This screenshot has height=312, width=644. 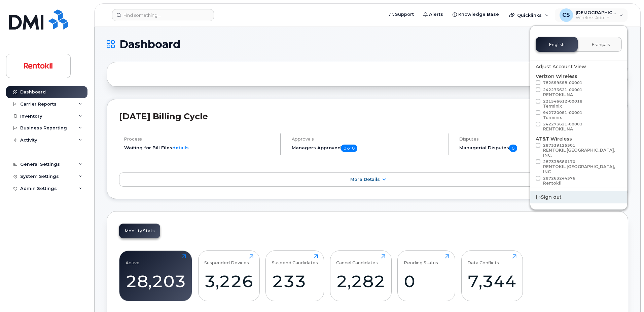 I want to click on div: Cancel Candidates, so click(x=357, y=260).